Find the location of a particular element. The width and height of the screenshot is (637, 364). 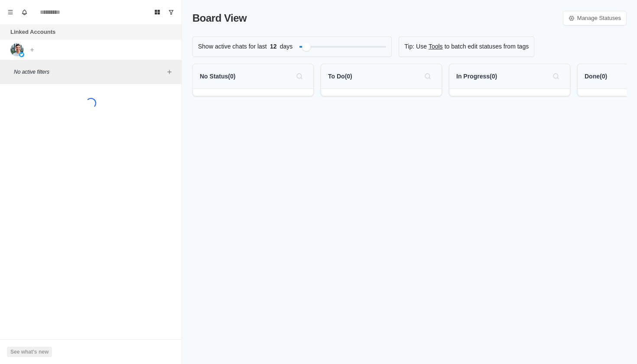

p: No active filters is located at coordinates (89, 72).